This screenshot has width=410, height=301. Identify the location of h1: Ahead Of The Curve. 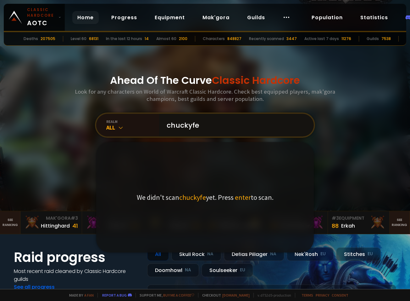
(205, 80).